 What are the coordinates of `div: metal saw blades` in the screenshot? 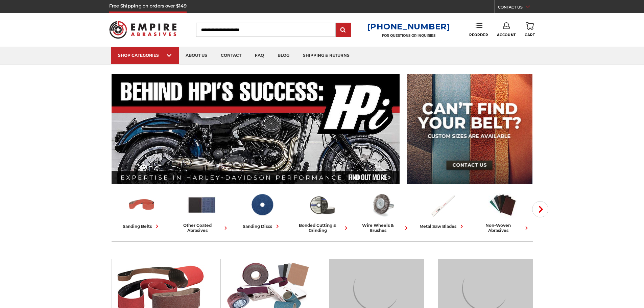 It's located at (442, 226).